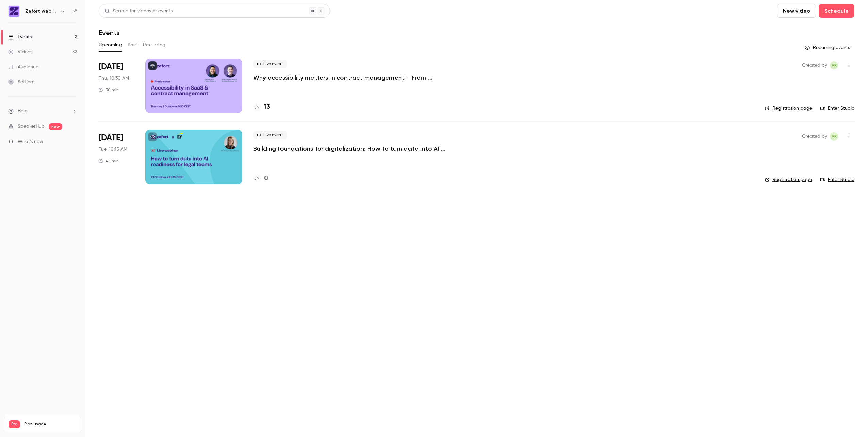  I want to click on li: help-dropdown-opener, so click(42, 110).